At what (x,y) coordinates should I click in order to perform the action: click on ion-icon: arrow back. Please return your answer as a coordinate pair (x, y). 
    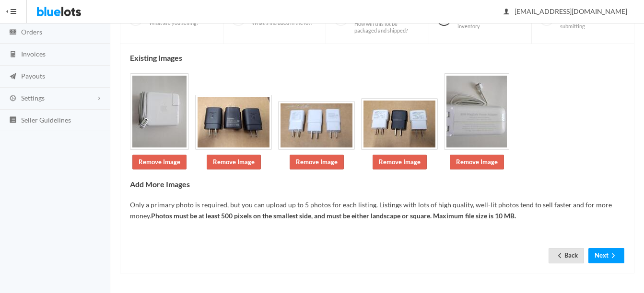
    Looking at the image, I should click on (560, 256).